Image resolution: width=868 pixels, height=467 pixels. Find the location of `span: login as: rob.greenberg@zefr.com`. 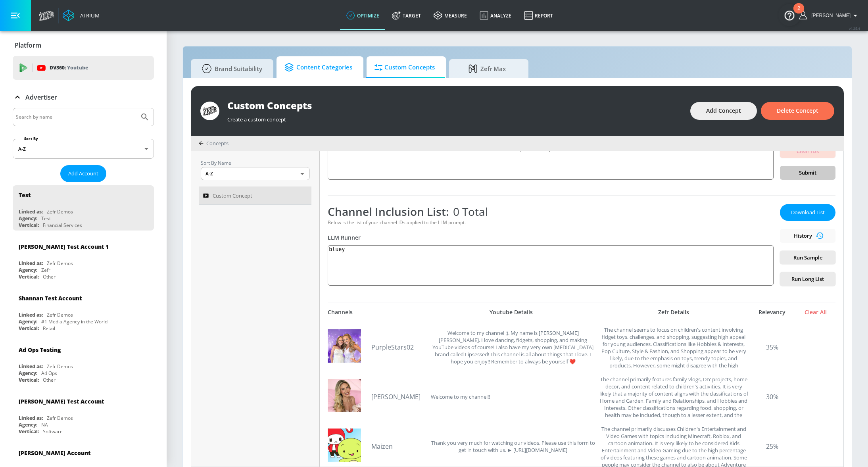

span: login as: rob.greenberg@zefr.com is located at coordinates (829, 16).